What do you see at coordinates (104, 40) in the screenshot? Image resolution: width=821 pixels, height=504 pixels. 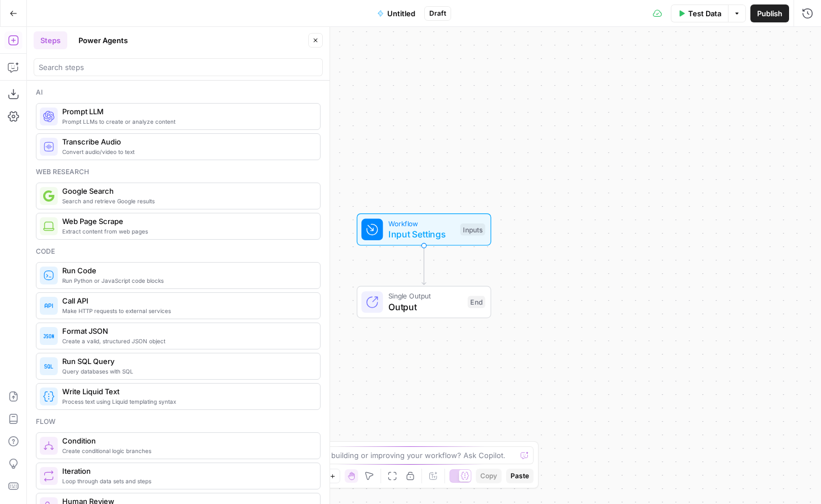 I see `button: Power Agents` at bounding box center [104, 40].